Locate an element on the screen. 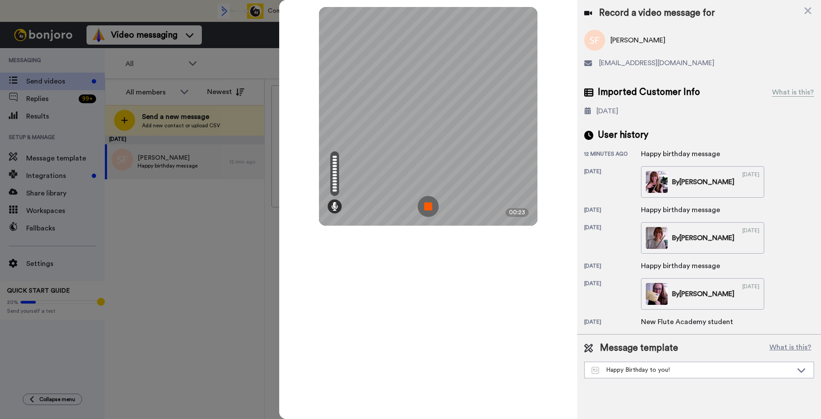 The height and width of the screenshot is (419, 821). span: User history is located at coordinates (623, 135).